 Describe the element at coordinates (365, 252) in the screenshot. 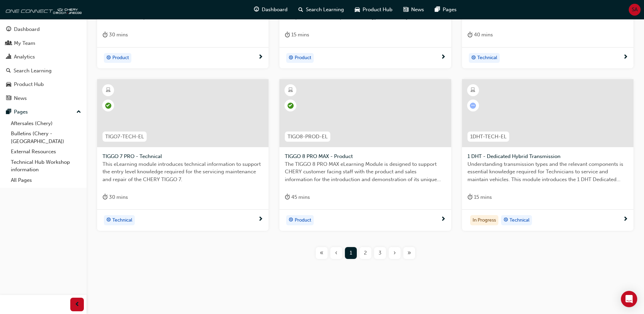

I see `span: 2` at that location.